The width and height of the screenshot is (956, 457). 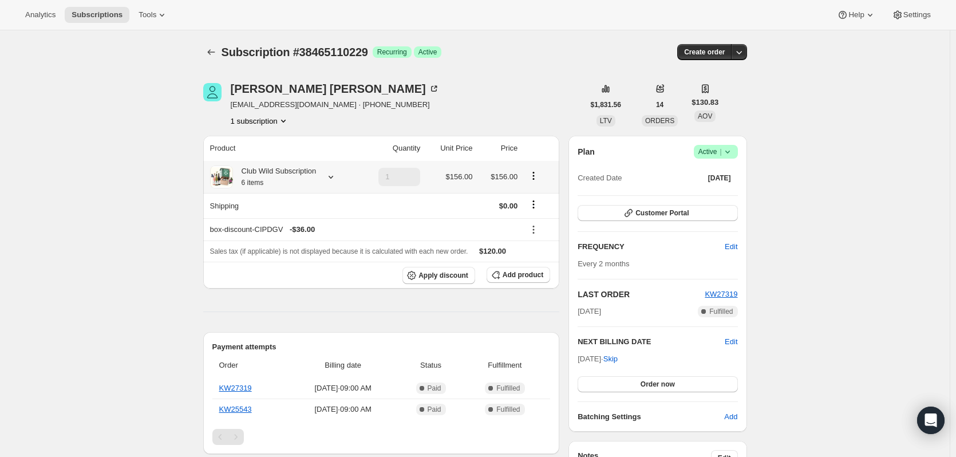 I want to click on button: Shipping actions, so click(x=534, y=204).